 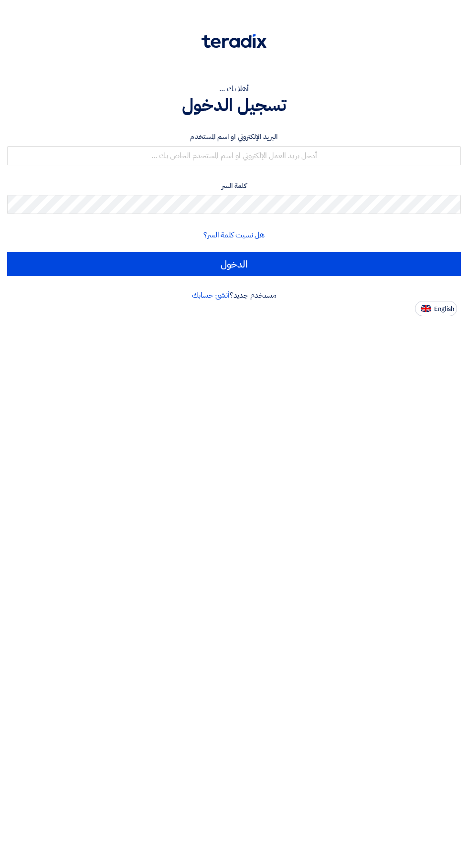 What do you see at coordinates (234, 105) in the screenshot?
I see `h1: تسجيل الدخول` at bounding box center [234, 105].